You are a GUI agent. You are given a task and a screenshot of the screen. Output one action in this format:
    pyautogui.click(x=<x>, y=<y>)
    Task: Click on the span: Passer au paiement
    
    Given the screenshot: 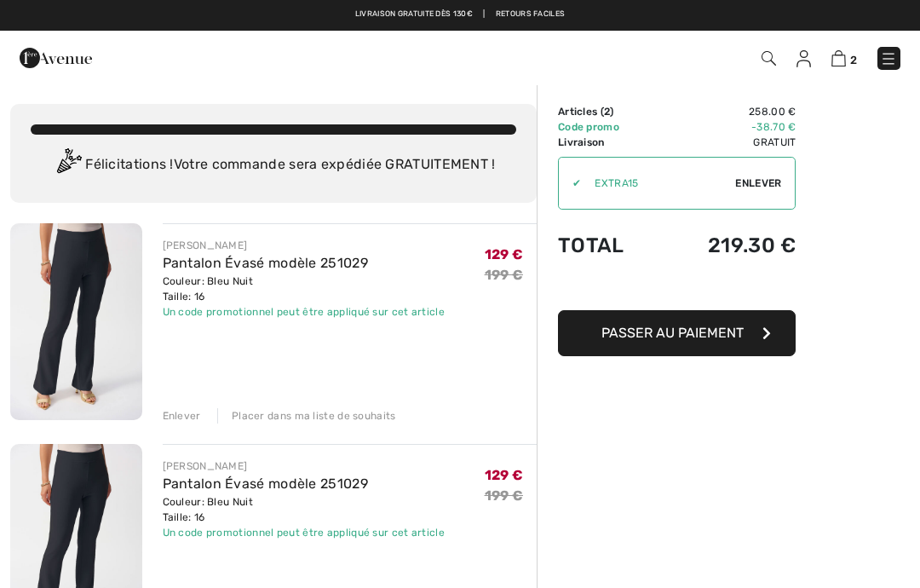 What is the action you would take?
    pyautogui.click(x=673, y=332)
    